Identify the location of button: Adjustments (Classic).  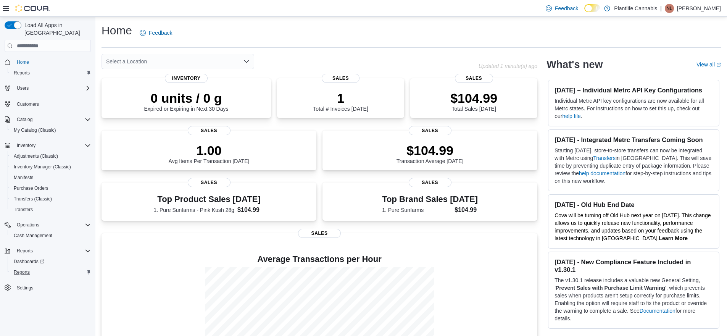
(51, 156).